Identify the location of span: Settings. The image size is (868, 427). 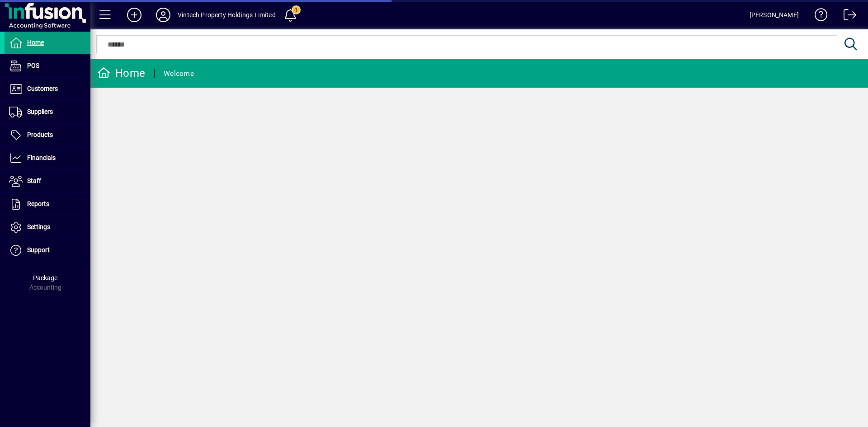
(38, 227).